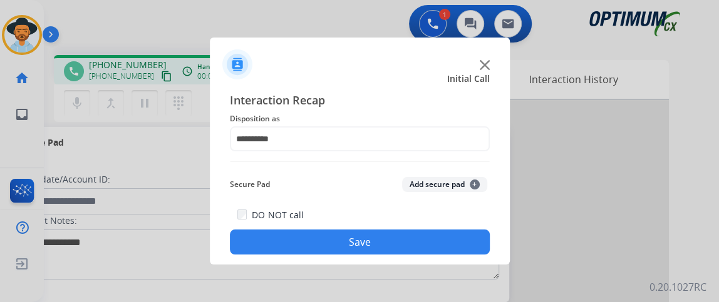  Describe the element at coordinates (677, 287) in the screenshot. I see `p: 0.20.1027RC` at that location.